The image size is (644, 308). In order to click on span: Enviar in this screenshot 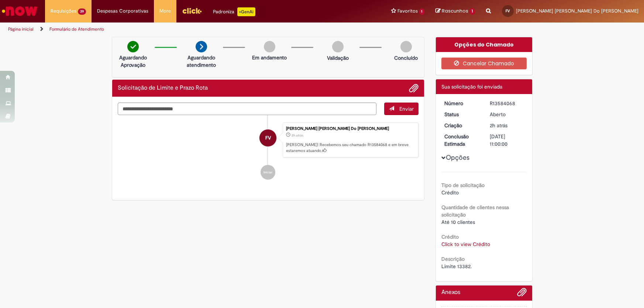, I will do `click(406, 109)`.